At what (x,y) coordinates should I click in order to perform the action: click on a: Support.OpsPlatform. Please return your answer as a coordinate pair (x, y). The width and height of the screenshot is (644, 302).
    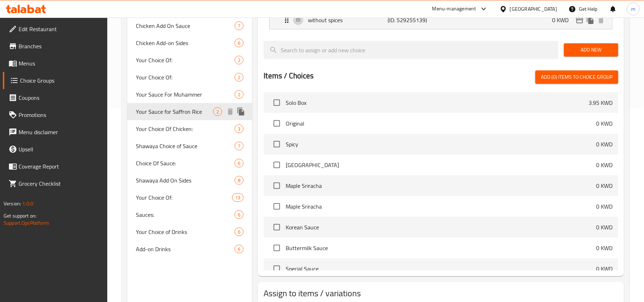
    Looking at the image, I should click on (26, 223).